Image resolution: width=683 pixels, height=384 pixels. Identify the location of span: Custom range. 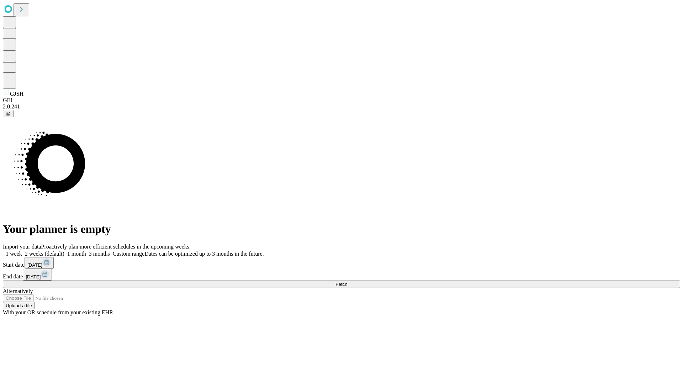
(128, 253).